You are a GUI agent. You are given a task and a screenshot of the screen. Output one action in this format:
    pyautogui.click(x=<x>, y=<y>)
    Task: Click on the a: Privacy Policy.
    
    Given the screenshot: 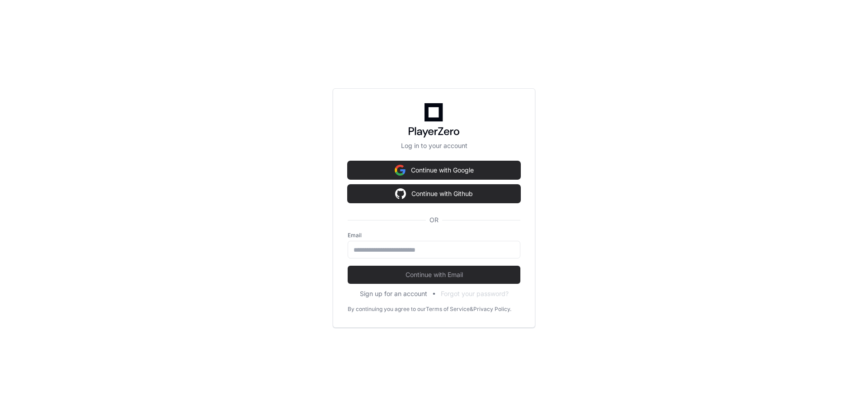 What is the action you would take?
    pyautogui.click(x=492, y=309)
    